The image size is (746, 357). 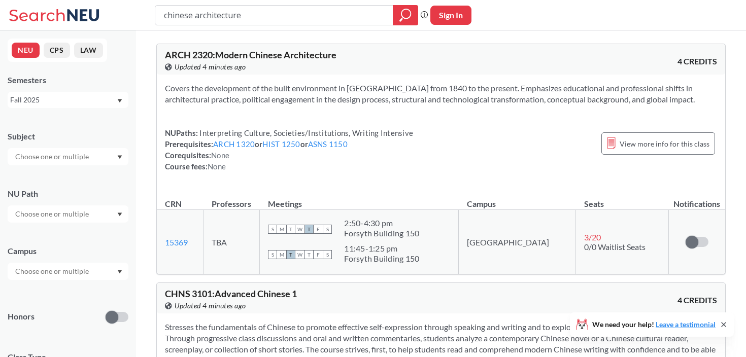 I want to click on span: We need your help!, so click(x=654, y=325).